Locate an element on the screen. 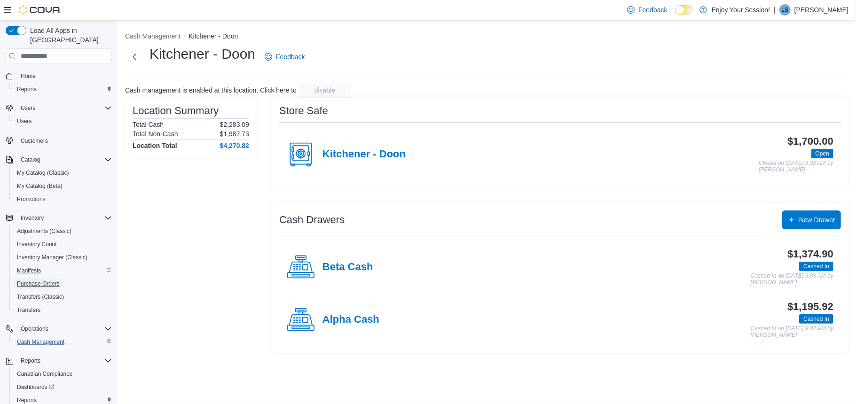 The image size is (856, 404). span: Dark Mode is located at coordinates (675, 15).